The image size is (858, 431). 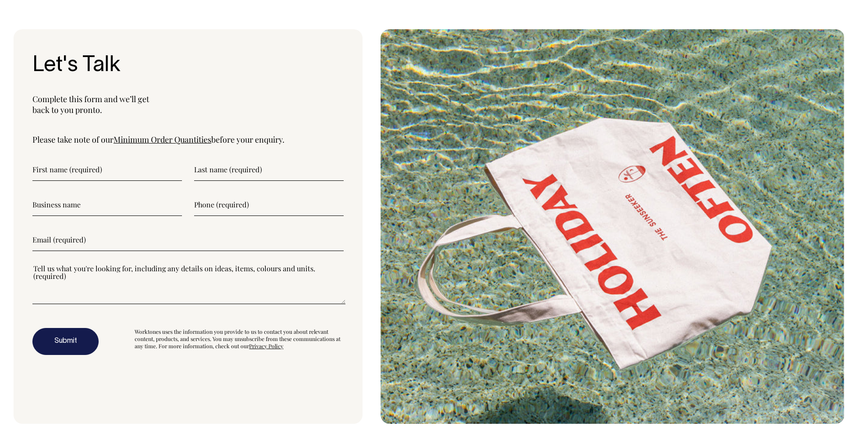 I want to click on a: Privacy Policy, so click(x=266, y=346).